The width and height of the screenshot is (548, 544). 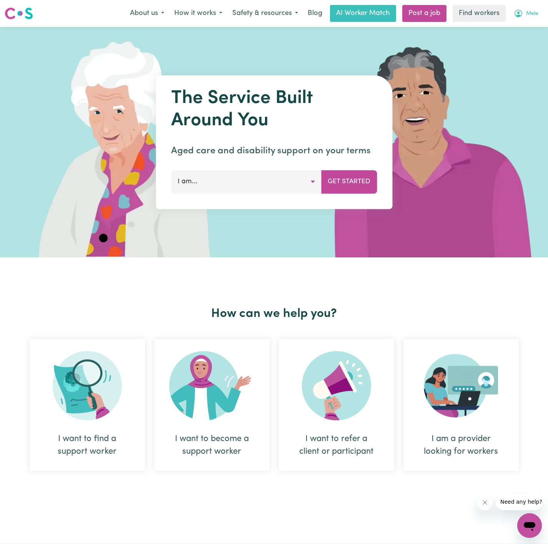 I want to click on a: AI Worker Match, so click(x=363, y=13).